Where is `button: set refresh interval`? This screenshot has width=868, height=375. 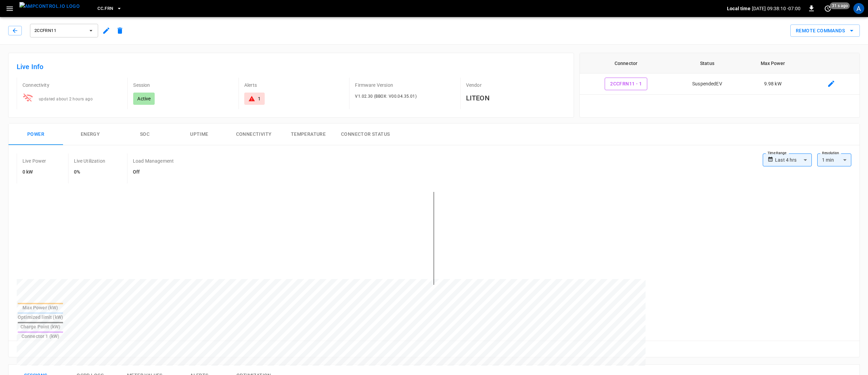
button: set refresh interval is located at coordinates (828, 8).